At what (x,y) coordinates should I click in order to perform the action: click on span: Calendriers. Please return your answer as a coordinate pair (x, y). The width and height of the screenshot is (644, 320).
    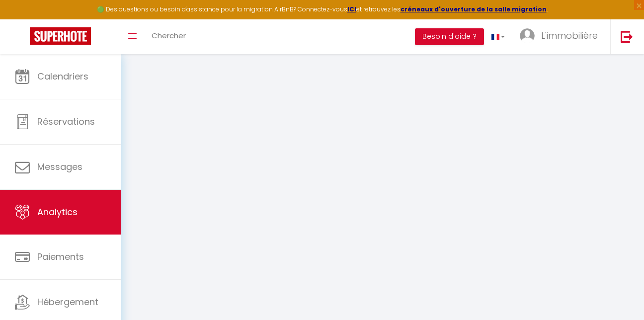
    Looking at the image, I should click on (62, 76).